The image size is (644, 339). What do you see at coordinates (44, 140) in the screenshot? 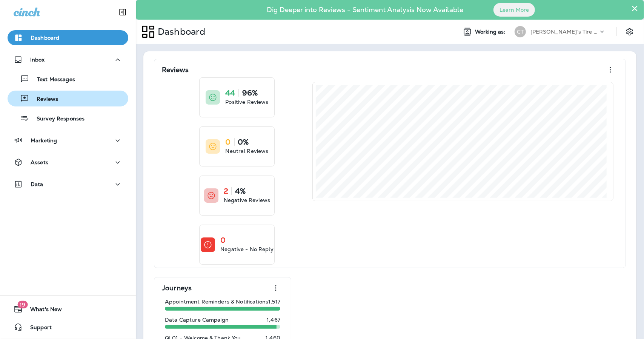
I see `p: Marketing` at bounding box center [44, 140].